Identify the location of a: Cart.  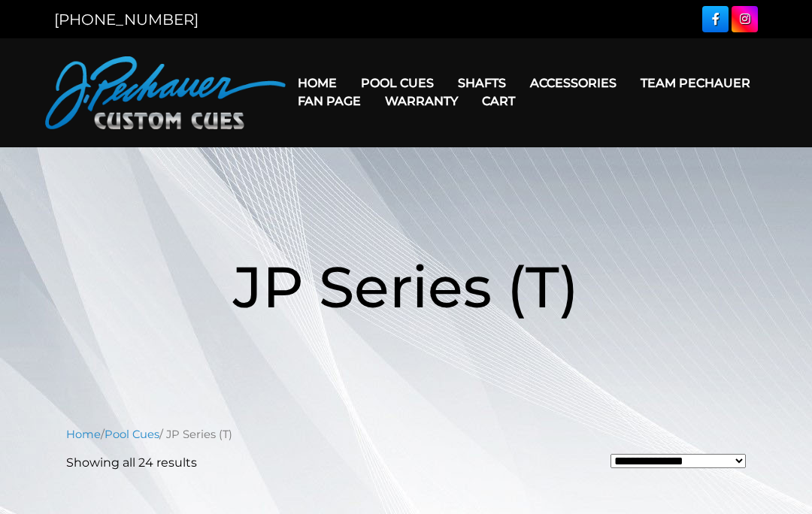
(498, 101).